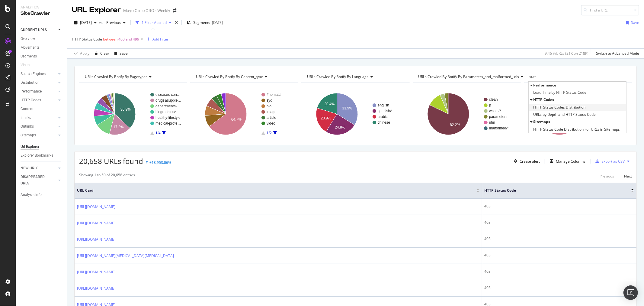  Describe the element at coordinates (469, 76) in the screenshot. I see `span: URLs Crawled By Botify By parameters_and_malformed_urls` at that location.